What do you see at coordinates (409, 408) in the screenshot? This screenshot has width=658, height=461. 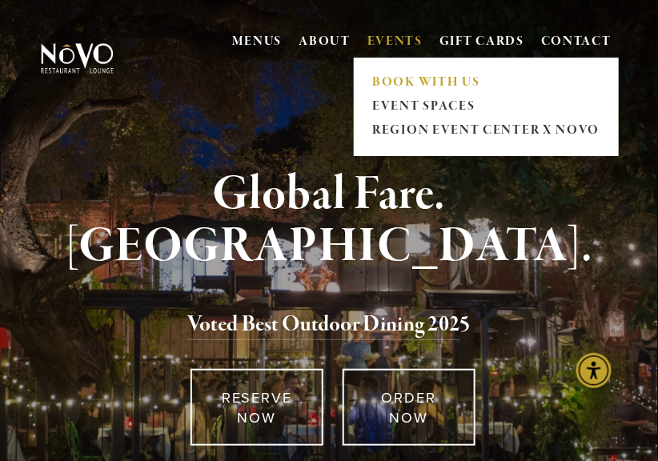 I see `a: ORDER NOW` at bounding box center [409, 408].